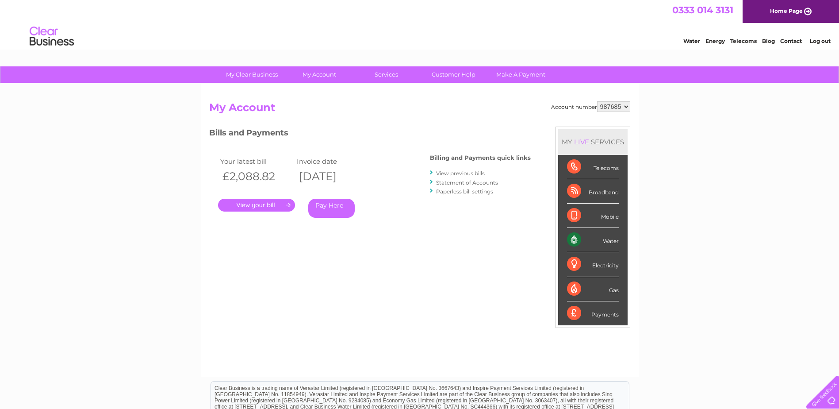 The width and height of the screenshot is (839, 409). I want to click on td: Invoice date, so click(333, 161).